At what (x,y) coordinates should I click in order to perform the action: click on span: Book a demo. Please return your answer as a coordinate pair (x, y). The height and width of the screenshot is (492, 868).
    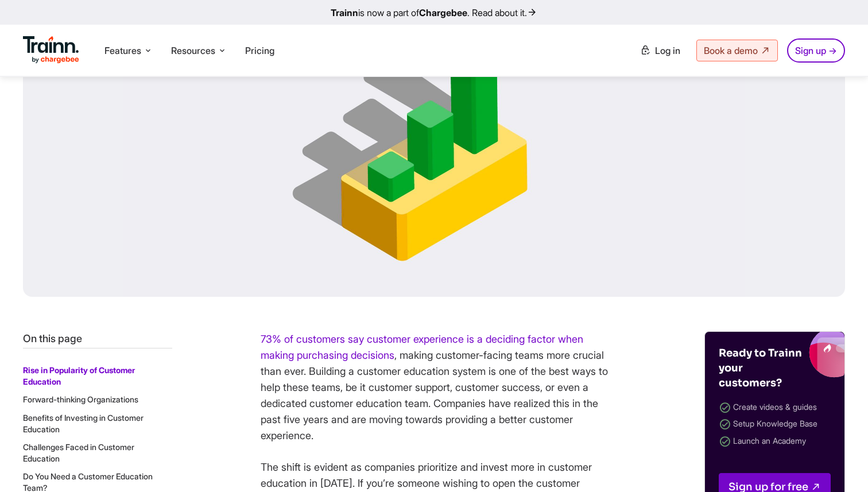
    Looking at the image, I should click on (731, 51).